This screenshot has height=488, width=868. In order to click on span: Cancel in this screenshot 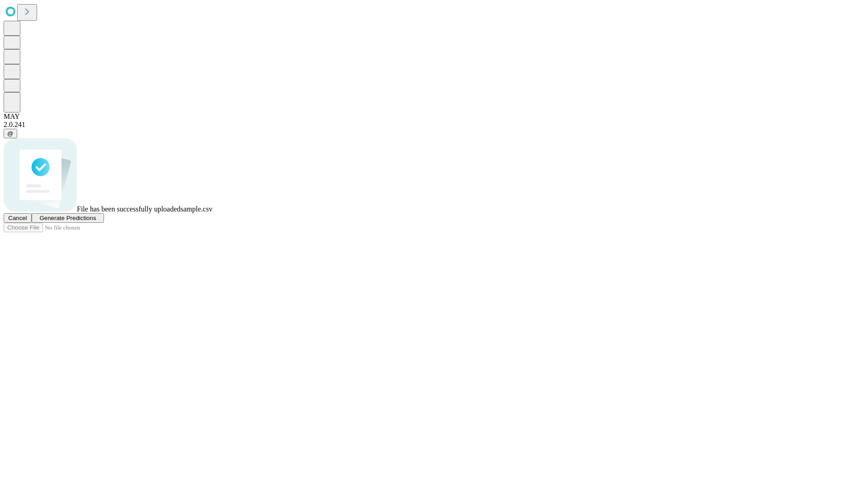, I will do `click(18, 218)`.